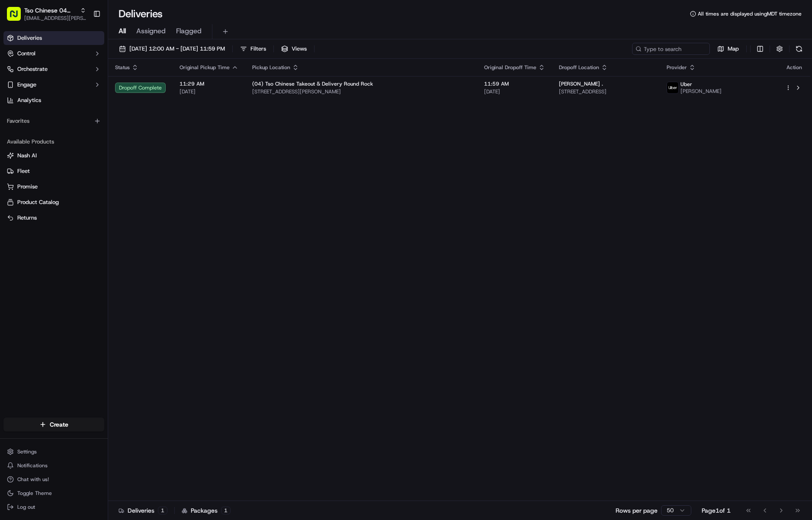 This screenshot has width=812, height=520. I want to click on div: Favorites, so click(54, 121).